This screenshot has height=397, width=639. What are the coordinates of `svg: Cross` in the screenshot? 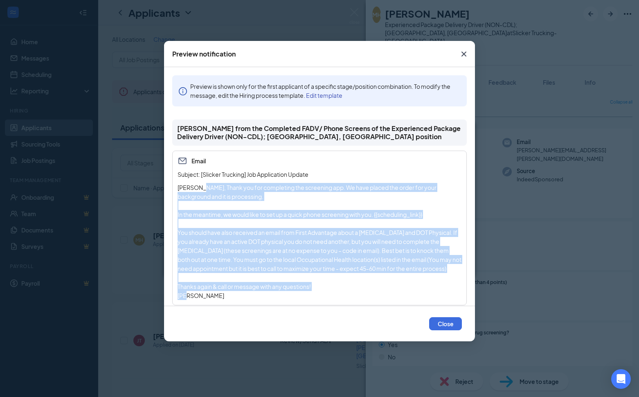 It's located at (464, 54).